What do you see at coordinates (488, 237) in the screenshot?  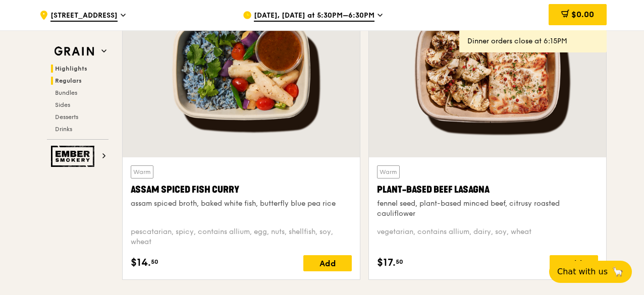 I see `div: vegetarian, contains allium, dairy, soy, wheat` at bounding box center [488, 237].